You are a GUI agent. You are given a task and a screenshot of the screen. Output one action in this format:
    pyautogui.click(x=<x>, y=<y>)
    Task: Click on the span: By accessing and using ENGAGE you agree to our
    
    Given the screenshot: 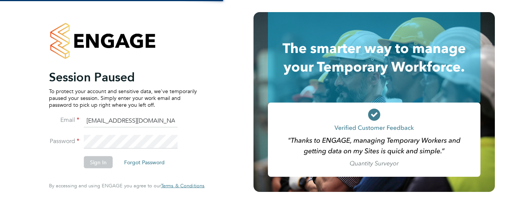 What is the action you would take?
    pyautogui.click(x=127, y=186)
    